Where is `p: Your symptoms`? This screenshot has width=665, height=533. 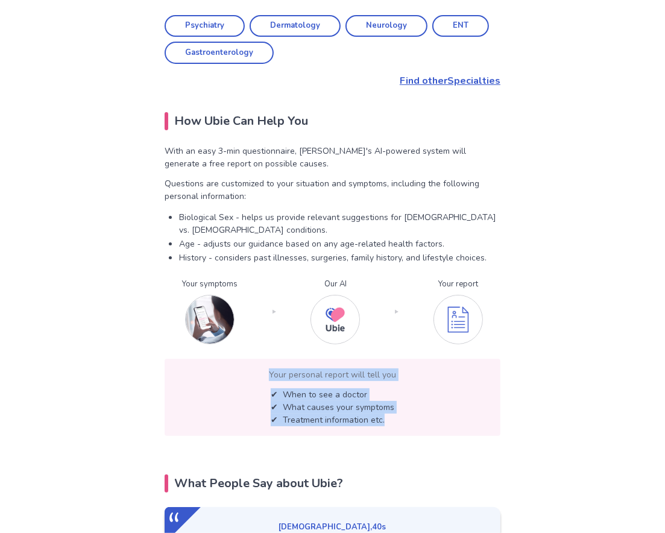
p: Your symptoms is located at coordinates (210, 284).